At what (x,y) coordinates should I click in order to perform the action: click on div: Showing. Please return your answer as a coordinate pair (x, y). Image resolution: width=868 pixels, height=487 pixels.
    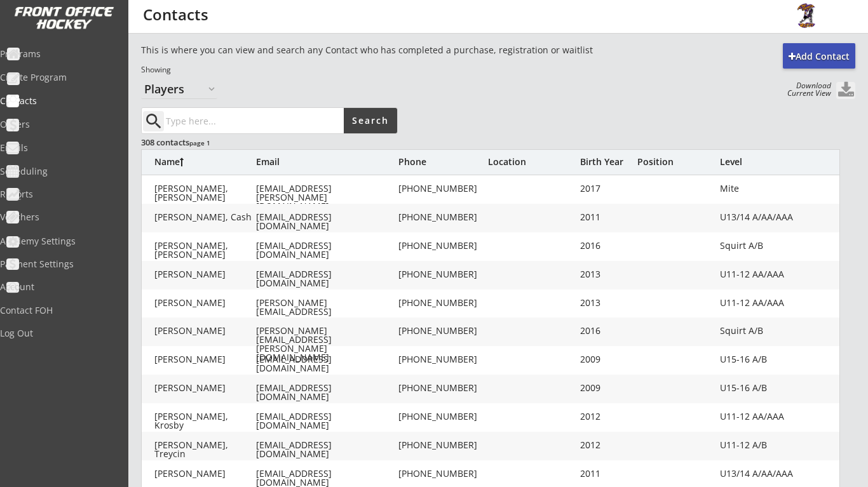
    Looking at the image, I should click on (409, 70).